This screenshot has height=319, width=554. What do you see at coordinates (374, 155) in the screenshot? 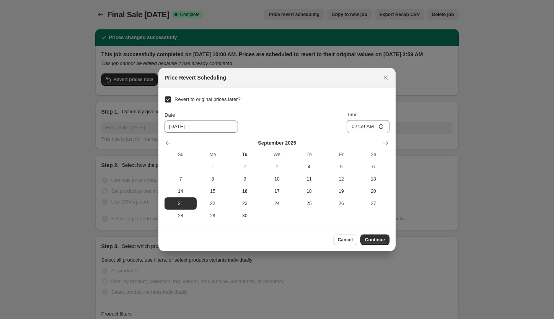
I see `span: Sa` at bounding box center [374, 155].